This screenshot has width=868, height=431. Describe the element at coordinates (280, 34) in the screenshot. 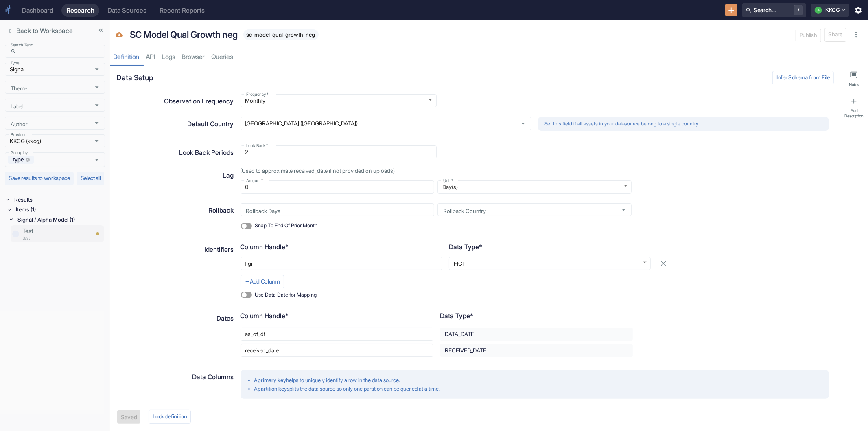

I see `span: sc_model_qual_growth_neg` at that location.